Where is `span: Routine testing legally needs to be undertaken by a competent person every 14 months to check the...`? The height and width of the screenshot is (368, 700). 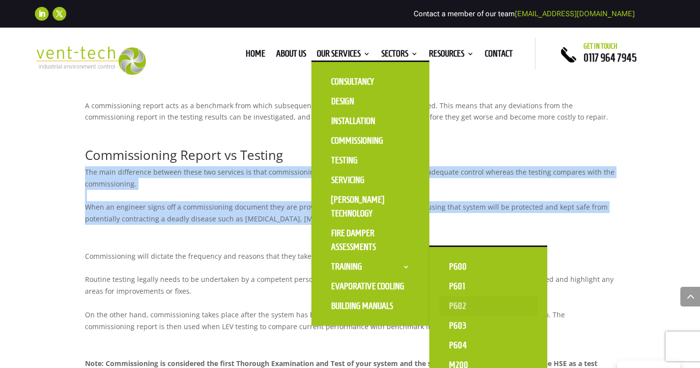 span: Routine testing legally needs to be undertaken by a competent person every 14 months to check the... is located at coordinates (349, 285).